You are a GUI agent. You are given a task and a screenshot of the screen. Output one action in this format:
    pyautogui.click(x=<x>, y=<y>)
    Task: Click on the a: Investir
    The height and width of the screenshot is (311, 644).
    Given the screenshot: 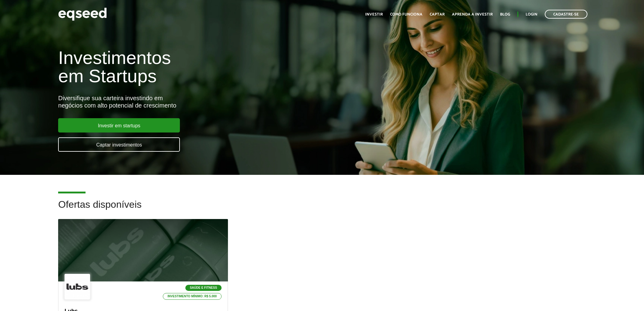 What is the action you would take?
    pyautogui.click(x=374, y=14)
    